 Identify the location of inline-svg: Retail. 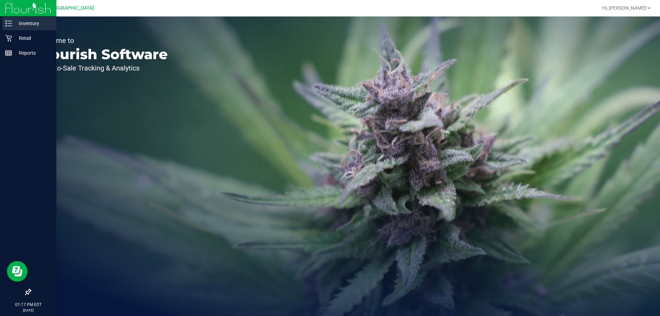
(9, 38).